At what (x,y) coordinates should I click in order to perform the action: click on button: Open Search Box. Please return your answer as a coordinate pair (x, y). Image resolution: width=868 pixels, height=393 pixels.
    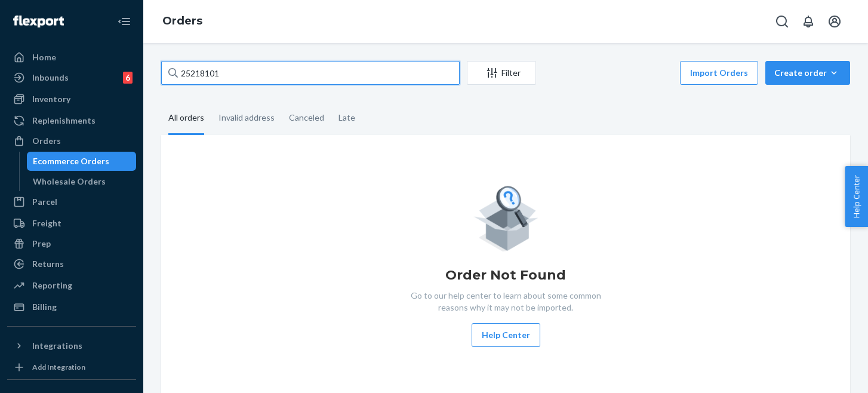
    Looking at the image, I should click on (782, 21).